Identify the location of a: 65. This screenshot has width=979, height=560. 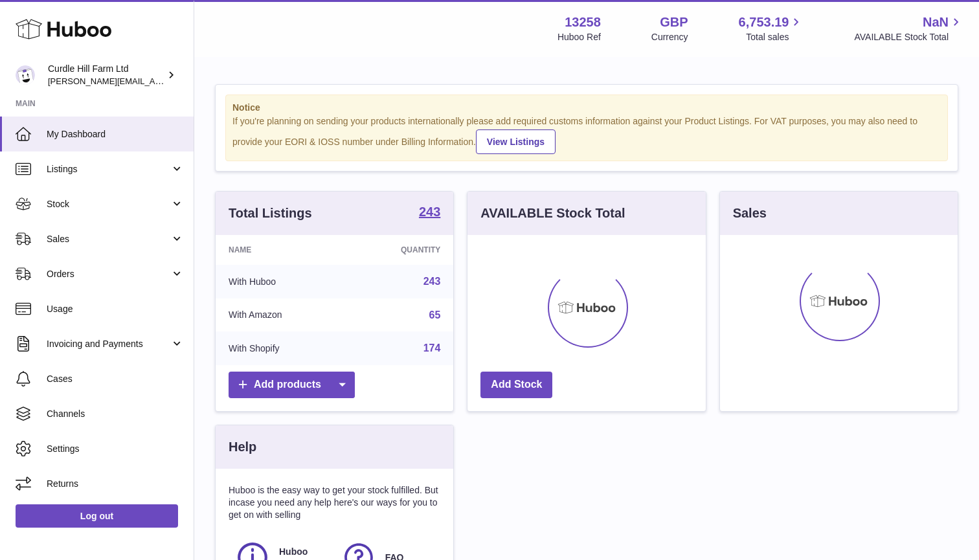
(435, 315).